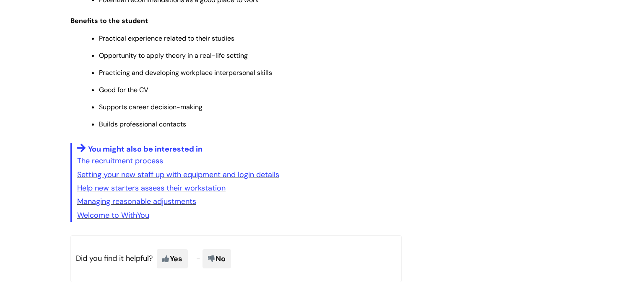 Image resolution: width=644 pixels, height=291 pixels. Describe the element at coordinates (173, 260) in the screenshot. I see `span: Yes` at that location.